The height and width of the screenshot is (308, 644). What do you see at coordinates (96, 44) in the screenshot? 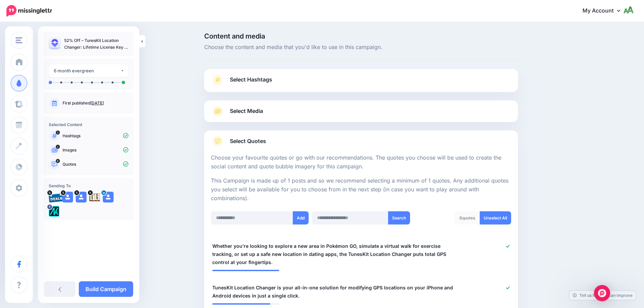
I see `p: 52% Off – TunesKit Location Changer: Lifetime License Key | Android / iPhone GPS Location Spoofin...` at bounding box center [96, 44].